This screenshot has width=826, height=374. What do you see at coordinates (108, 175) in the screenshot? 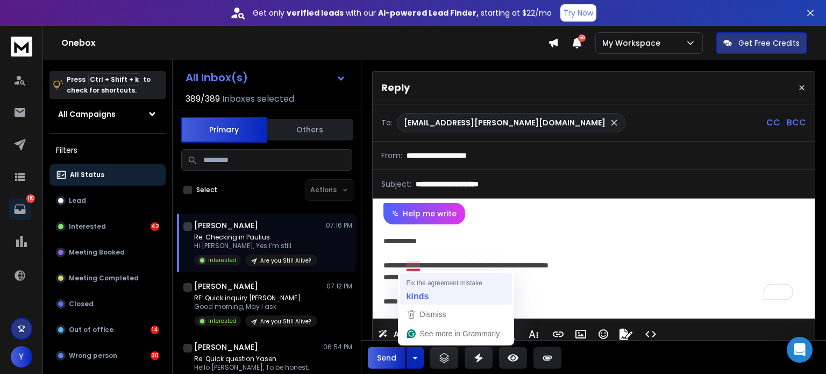
I see `button: All Status` at bounding box center [108, 175].